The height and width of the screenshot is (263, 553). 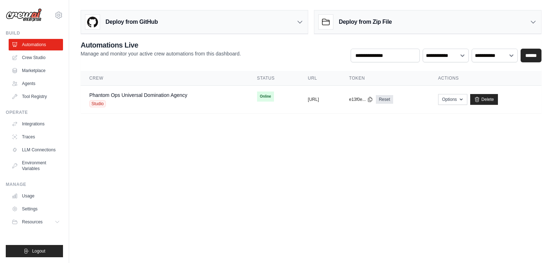 What do you see at coordinates (265, 96) in the screenshot?
I see `span: Online` at bounding box center [265, 96].